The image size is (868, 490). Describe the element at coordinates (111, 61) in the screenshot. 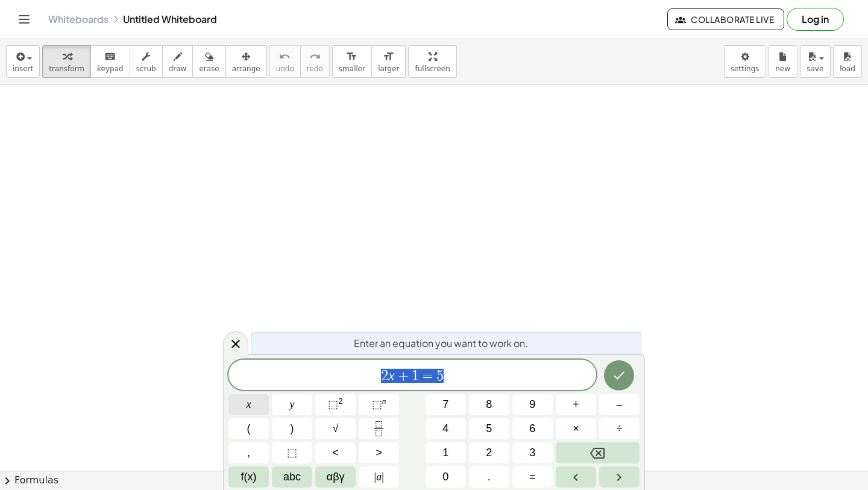

I see `button: keyboardkeypad` at that location.